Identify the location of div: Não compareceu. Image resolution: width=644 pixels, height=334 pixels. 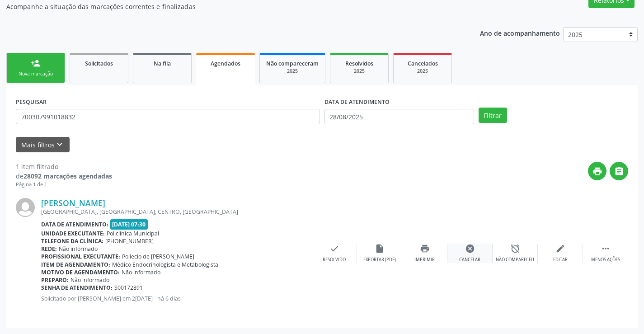
(515, 260).